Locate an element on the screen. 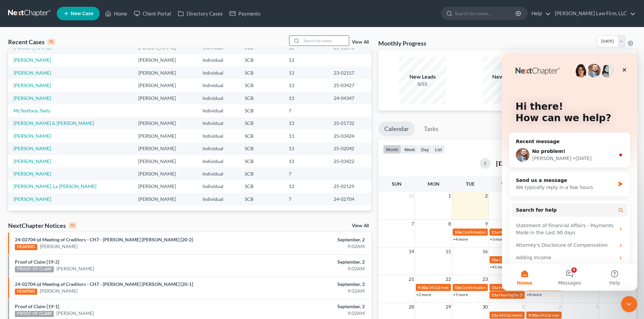 The height and width of the screenshot is (319, 644). td: 25-03422 is located at coordinates (350, 161).